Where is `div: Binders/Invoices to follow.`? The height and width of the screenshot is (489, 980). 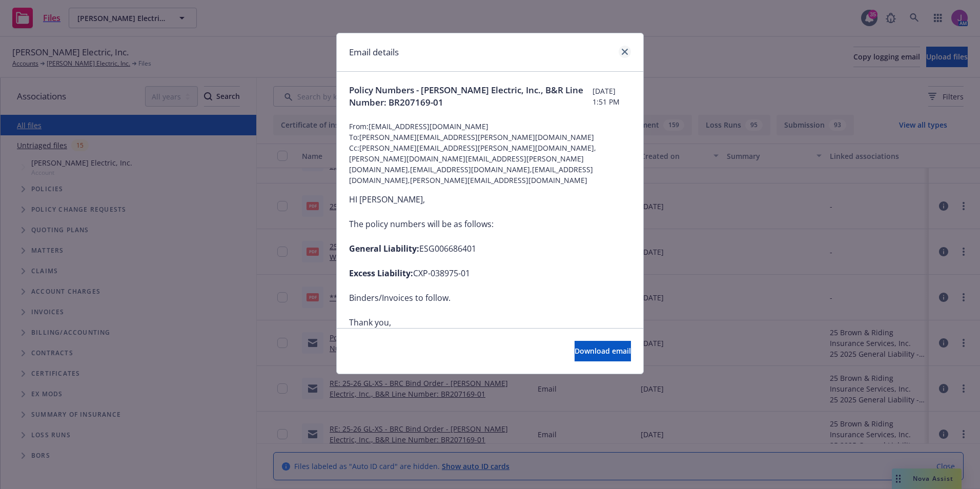
div: Binders/Invoices to follow. is located at coordinates (490, 298).